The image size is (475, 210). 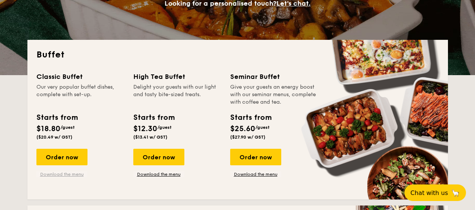 What do you see at coordinates (237, 55) in the screenshot?
I see `h2: Buffet` at bounding box center [237, 55].